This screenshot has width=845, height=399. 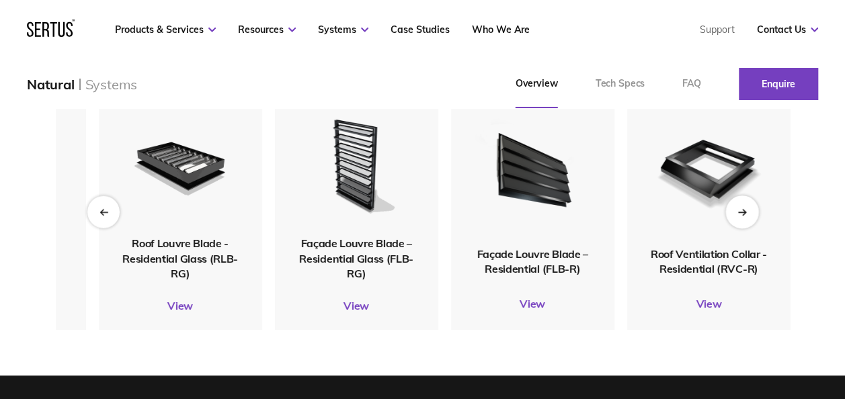 I want to click on span: Façade Louvre Blade – Residential Glass (FLB-RG), so click(x=356, y=258).